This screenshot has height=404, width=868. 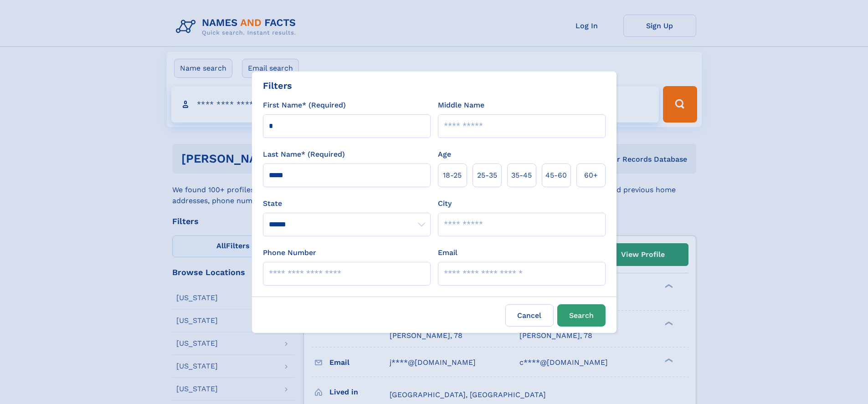 I want to click on label: Last Name* (Required), so click(x=304, y=154).